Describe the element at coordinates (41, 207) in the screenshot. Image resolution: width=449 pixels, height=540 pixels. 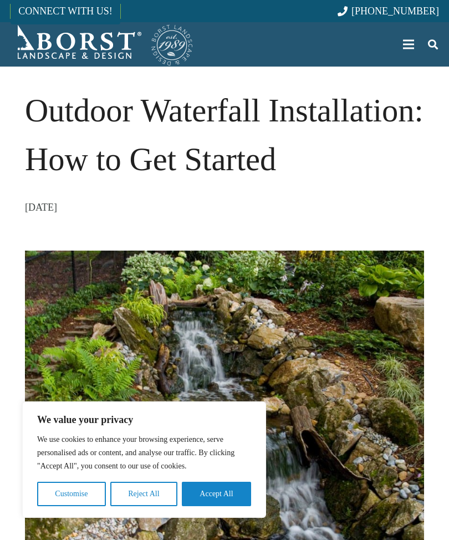
I see `time: 29 July 2022 at 12:38:06 America/New_York` at that location.